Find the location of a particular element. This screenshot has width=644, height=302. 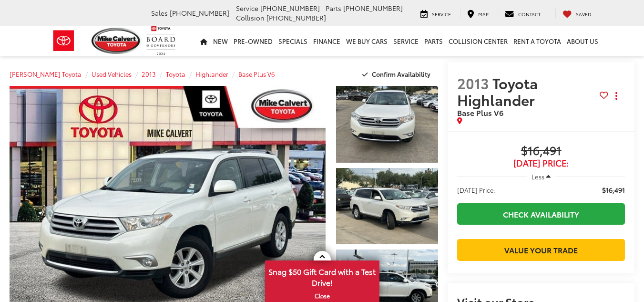

a: About Us is located at coordinates (583, 41).